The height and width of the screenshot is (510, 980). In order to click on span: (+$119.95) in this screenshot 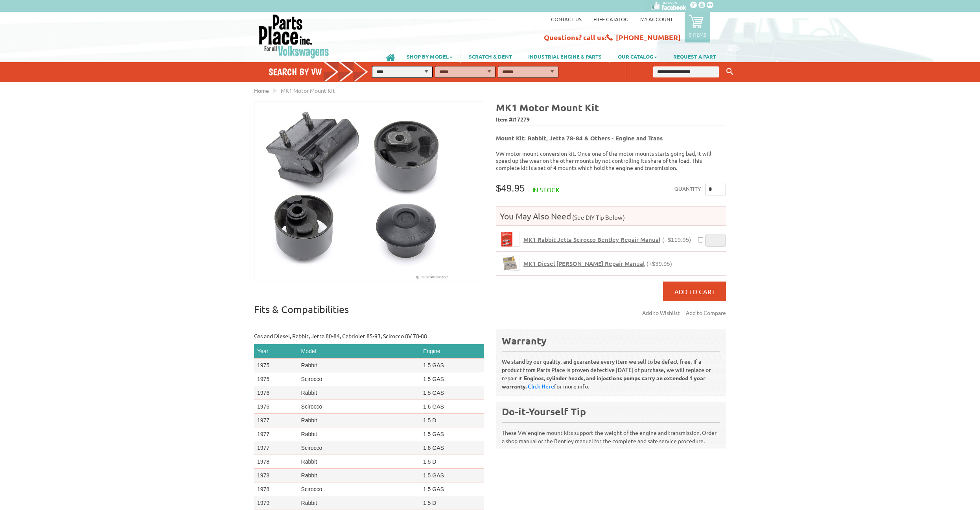, I will do `click(676, 239)`.